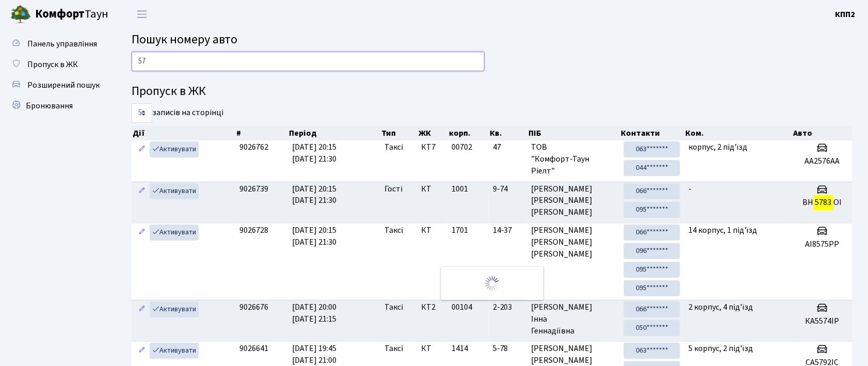 The image size is (868, 366). What do you see at coordinates (508, 307) in the screenshot?
I see `span: 2-203` at bounding box center [508, 307].